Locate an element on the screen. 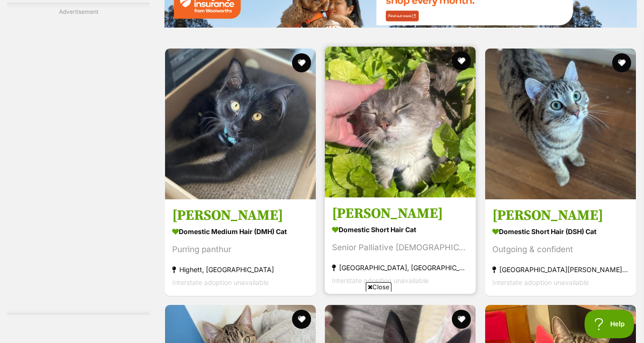  strong: Domestic Medium Hair (DMH) Cat is located at coordinates (240, 231).